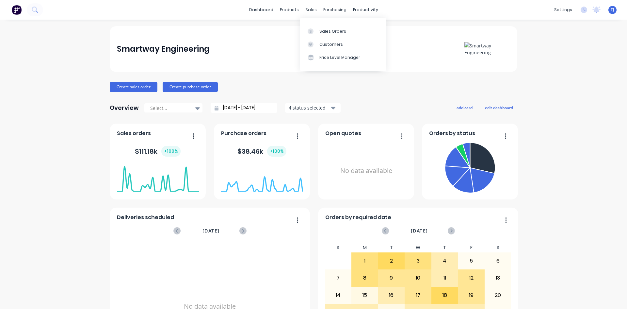  Describe the element at coordinates (343, 58) in the screenshot. I see `a: Price Level Manager` at that location.